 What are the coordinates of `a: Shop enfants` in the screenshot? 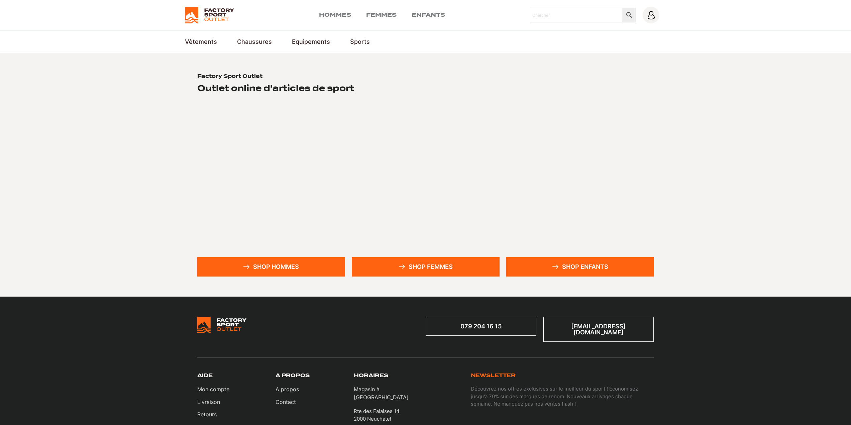 It's located at (580, 267).